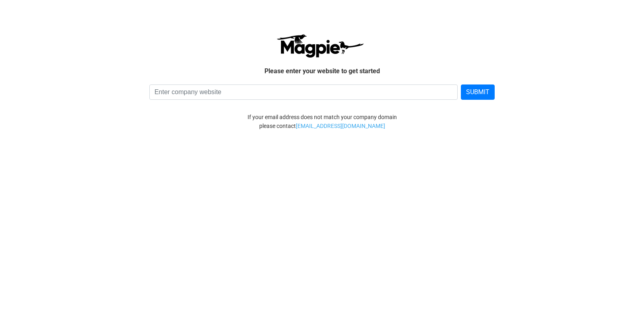 This screenshot has width=644, height=311. Describe the element at coordinates (478, 92) in the screenshot. I see `button: SUBMIT` at that location.